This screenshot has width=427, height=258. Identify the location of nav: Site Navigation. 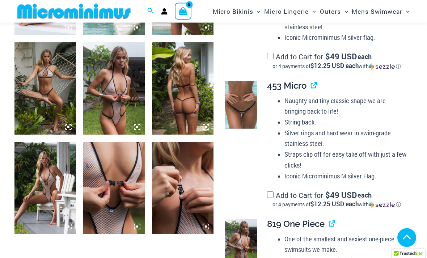
(311, 11).